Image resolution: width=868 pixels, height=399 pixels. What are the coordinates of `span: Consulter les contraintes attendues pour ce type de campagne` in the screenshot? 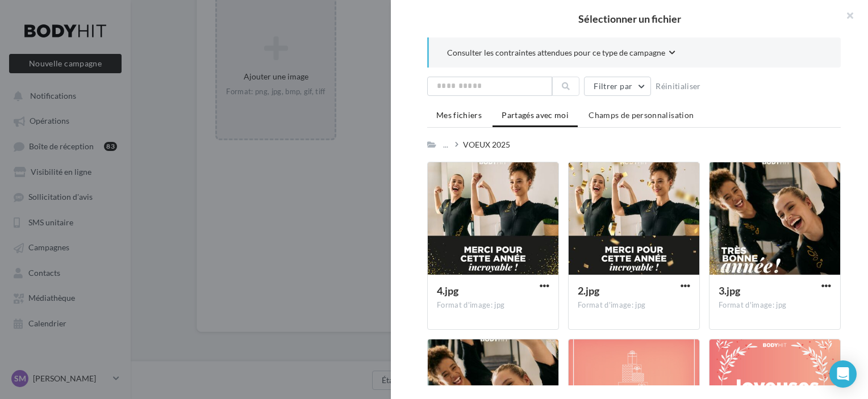 It's located at (556, 53).